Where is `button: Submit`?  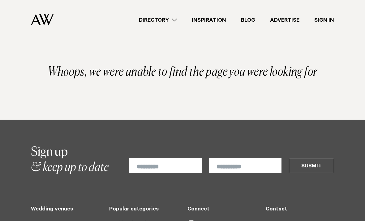 button: Submit is located at coordinates (312, 165).